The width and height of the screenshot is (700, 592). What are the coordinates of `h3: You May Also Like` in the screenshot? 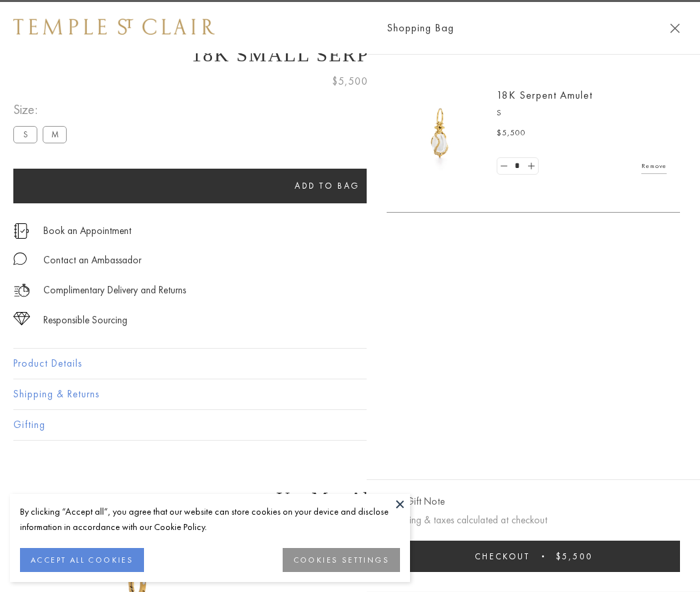 It's located at (350, 498).